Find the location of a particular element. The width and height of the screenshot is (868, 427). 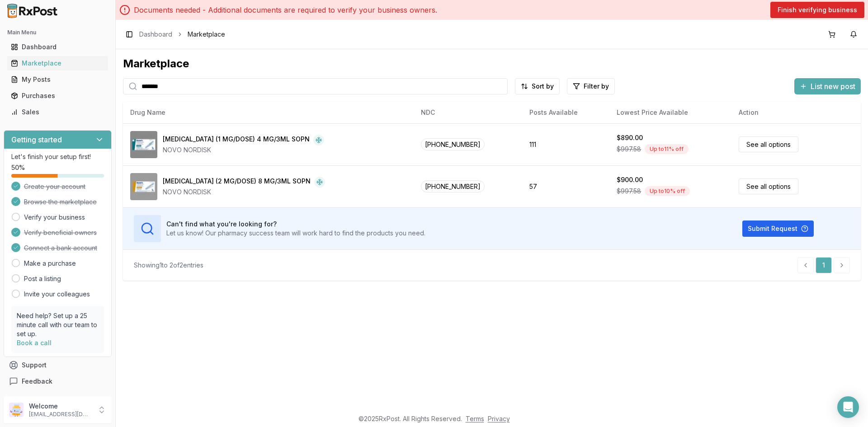

div: Showing 1 to 2 of 2 entries is located at coordinates (169, 266).